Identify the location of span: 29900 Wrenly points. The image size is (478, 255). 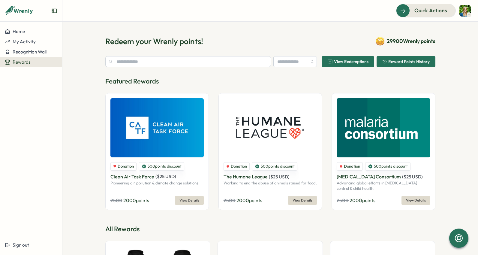
(411, 41).